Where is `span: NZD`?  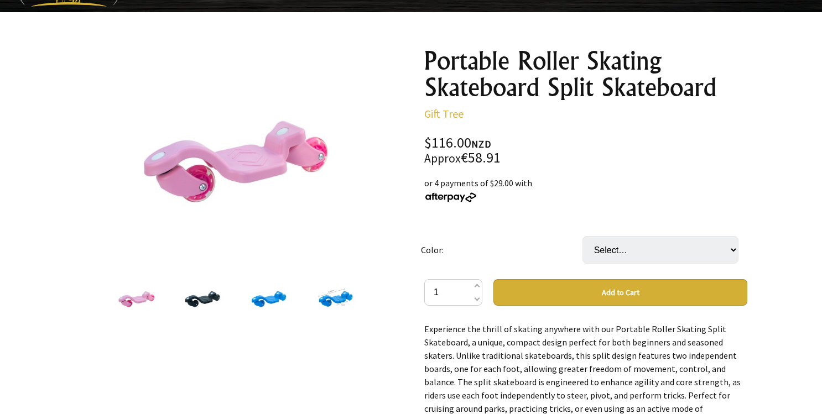
span: NZD is located at coordinates (481, 144).